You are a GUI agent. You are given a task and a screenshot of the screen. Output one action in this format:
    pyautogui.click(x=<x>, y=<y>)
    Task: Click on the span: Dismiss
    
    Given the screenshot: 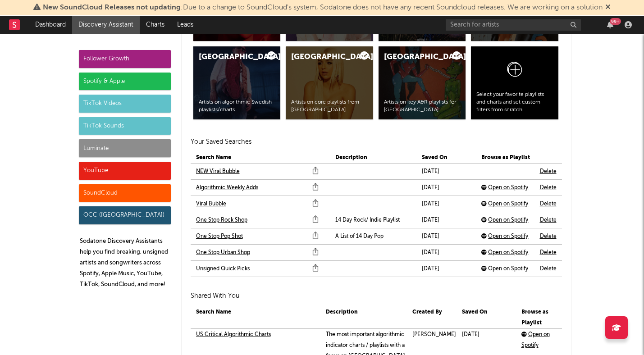 What is the action you would take?
    pyautogui.click(x=609, y=8)
    